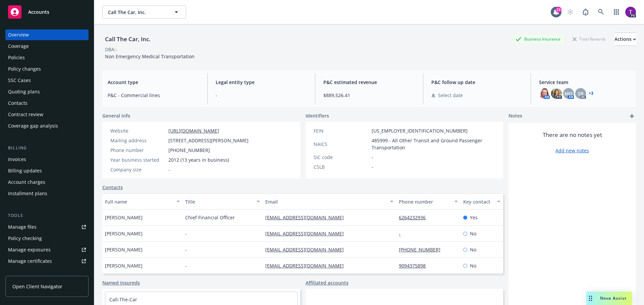 Image resolution: width=644 pixels, height=305 pixels. Describe the element at coordinates (433, 144) in the screenshot. I see `span: 485999 - All Other Transit and Ground Passenger Transportation` at that location.